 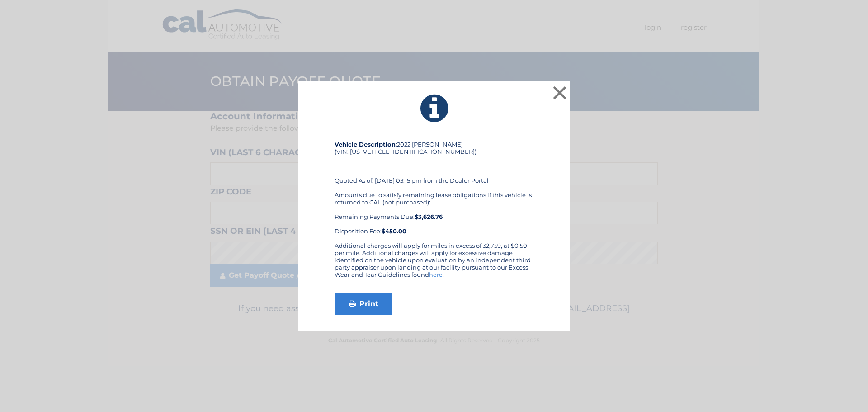 What do you see at coordinates (393, 231) in the screenshot?
I see `strong: $450.00` at bounding box center [393, 231].